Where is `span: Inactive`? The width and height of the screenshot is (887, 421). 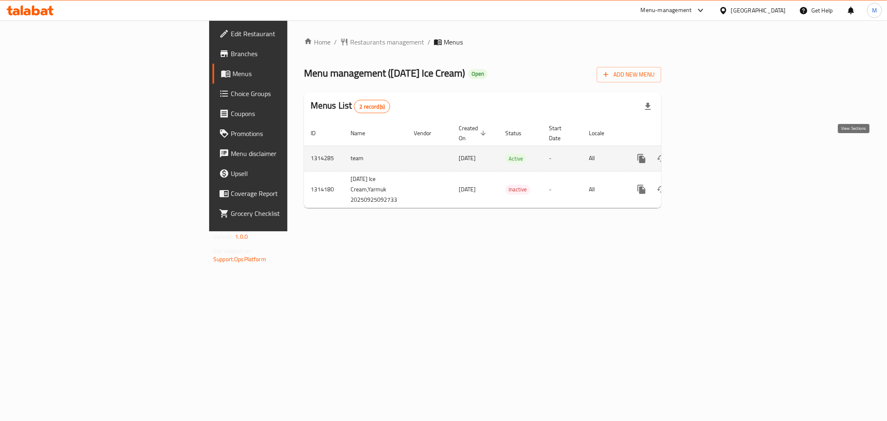
span: Inactive is located at coordinates (518, 189).